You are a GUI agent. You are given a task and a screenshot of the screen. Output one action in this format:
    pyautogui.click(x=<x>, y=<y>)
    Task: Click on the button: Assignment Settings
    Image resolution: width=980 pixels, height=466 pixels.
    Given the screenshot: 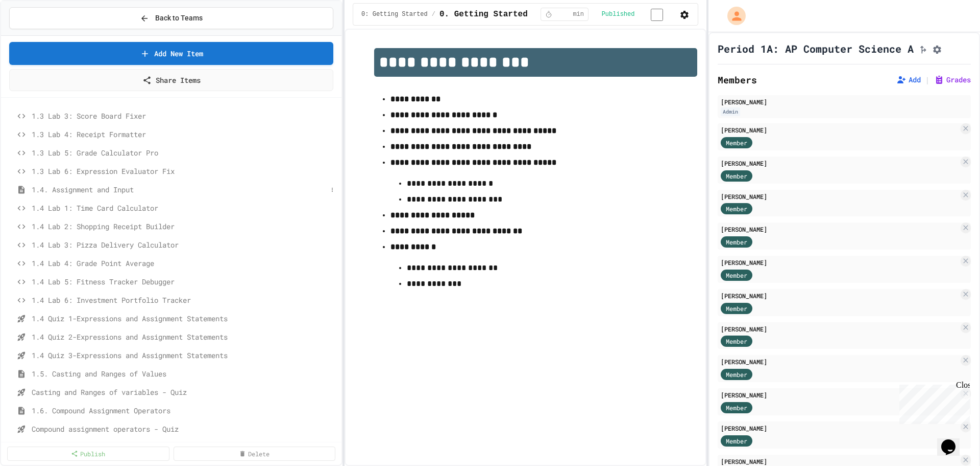 What is the action you would take?
    pyautogui.click(x=938, y=49)
    